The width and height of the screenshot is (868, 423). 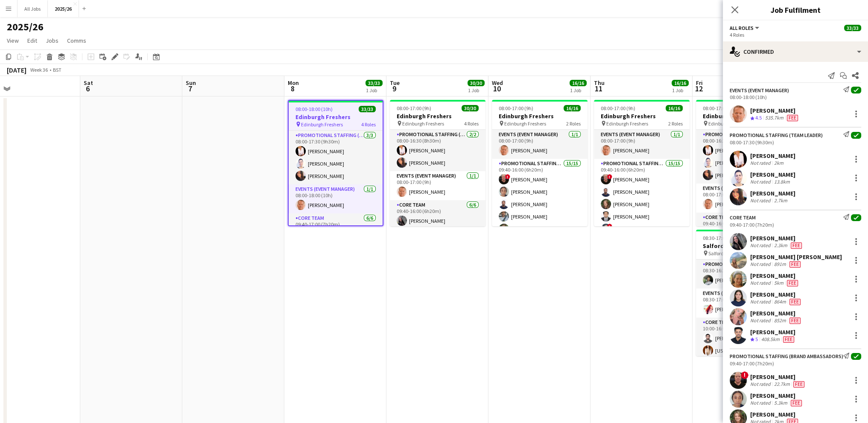 I want to click on app-job-card: 08:00-18:00 (10h)33/33Edinburgh Freshers Edinburgh Freshers4 RolesPromotional Staffing (Team Lead..., so click(x=335, y=163).